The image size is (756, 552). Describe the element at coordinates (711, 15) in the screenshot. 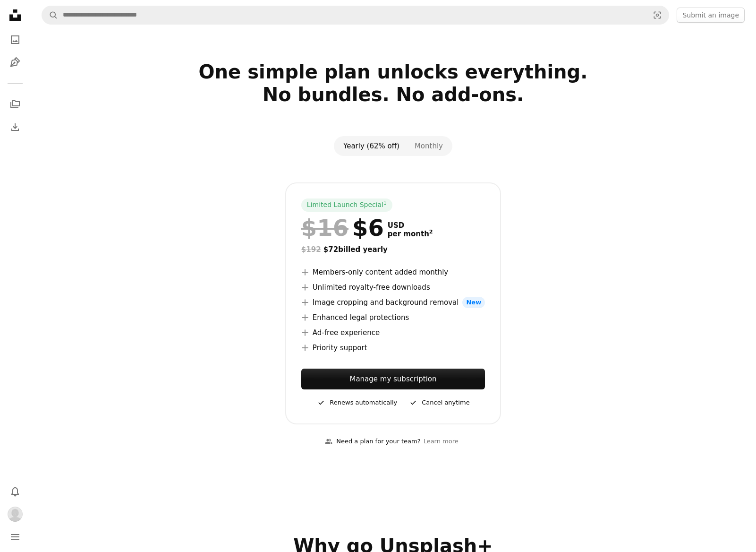

I see `button: Submit an image` at that location.